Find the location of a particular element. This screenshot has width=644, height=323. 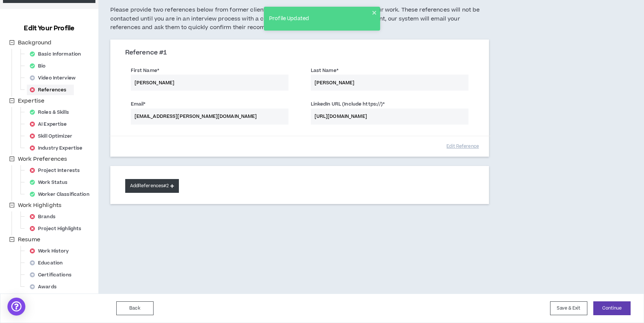

div: References is located at coordinates (50, 90).